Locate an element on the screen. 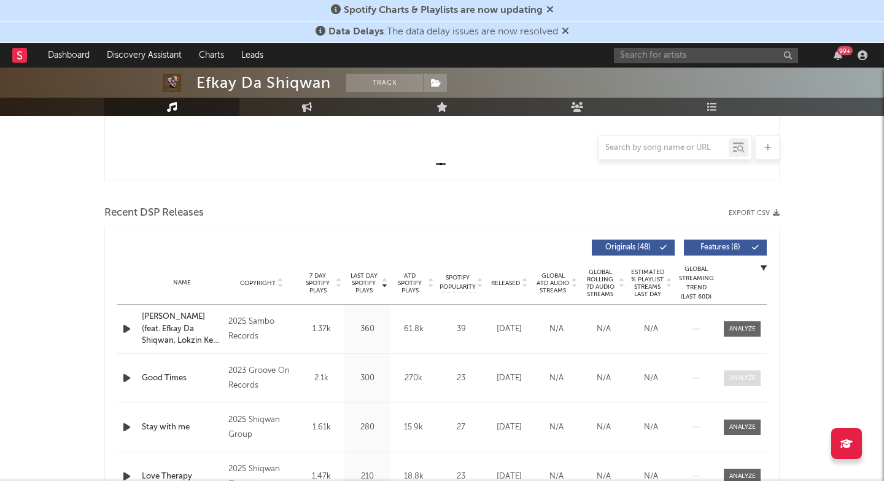 The height and width of the screenshot is (481, 884). div: Stay with me is located at coordinates (182, 427).